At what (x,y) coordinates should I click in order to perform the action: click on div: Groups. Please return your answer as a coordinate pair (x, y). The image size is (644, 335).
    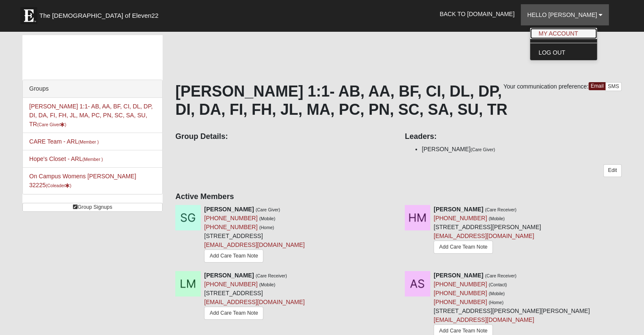
    Looking at the image, I should click on (92, 89).